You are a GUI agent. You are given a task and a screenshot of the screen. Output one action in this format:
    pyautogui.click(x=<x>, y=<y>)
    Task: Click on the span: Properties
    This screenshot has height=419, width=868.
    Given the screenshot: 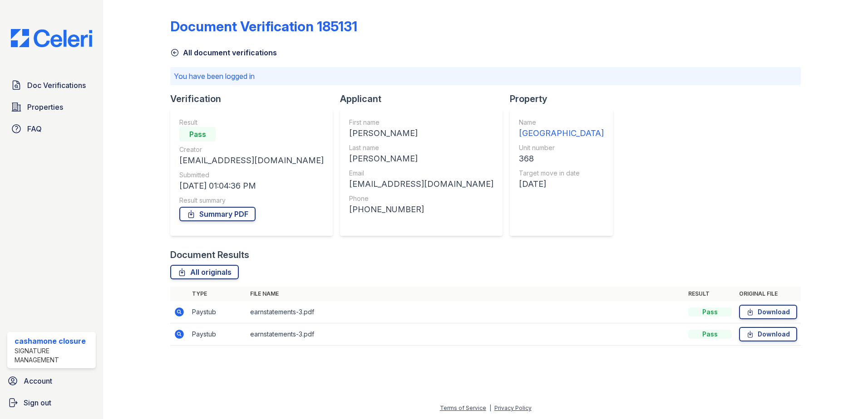 What is the action you would take?
    pyautogui.click(x=45, y=107)
    